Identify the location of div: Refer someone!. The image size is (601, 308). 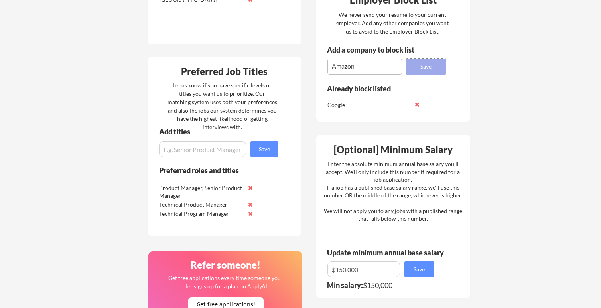
(226, 265).